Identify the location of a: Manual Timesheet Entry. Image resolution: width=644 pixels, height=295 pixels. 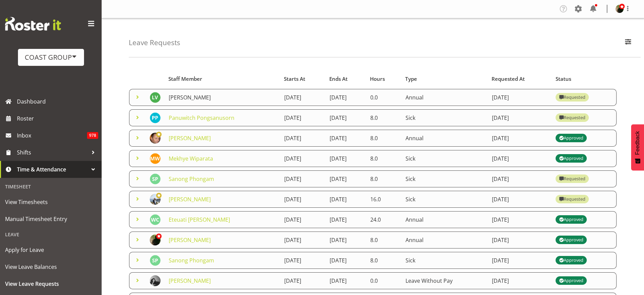
(51, 219).